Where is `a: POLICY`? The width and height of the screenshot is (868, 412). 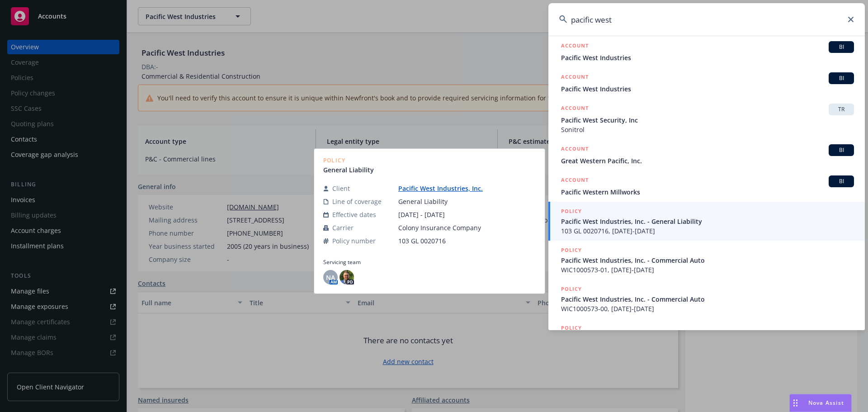
a: POLICY is located at coordinates (706, 338).